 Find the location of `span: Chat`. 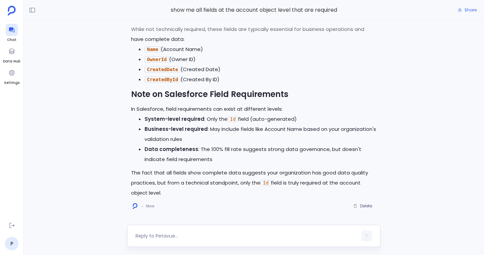

span: Chat is located at coordinates (12, 40).